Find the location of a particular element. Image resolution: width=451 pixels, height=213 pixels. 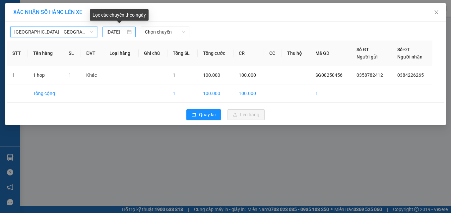

span: Sài Gòn - Đà Lạt is located at coordinates (54, 32).